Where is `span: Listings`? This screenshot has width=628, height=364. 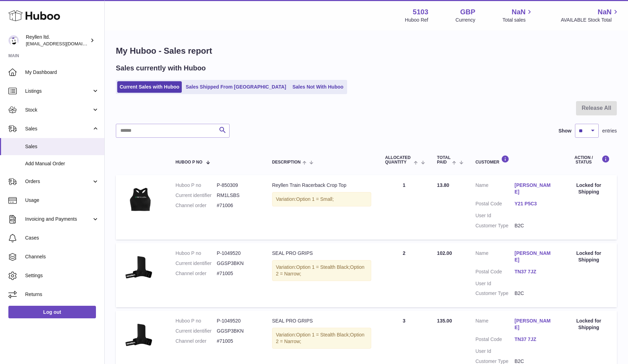
span: Listings is located at coordinates (58, 91).